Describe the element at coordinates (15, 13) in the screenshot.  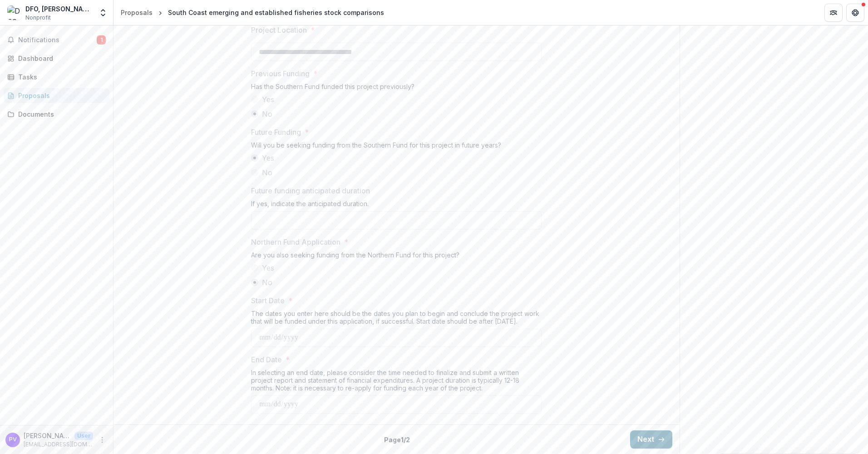
I see `img: DFO, Nanaimo (Stephenson Point Rd)` at that location.